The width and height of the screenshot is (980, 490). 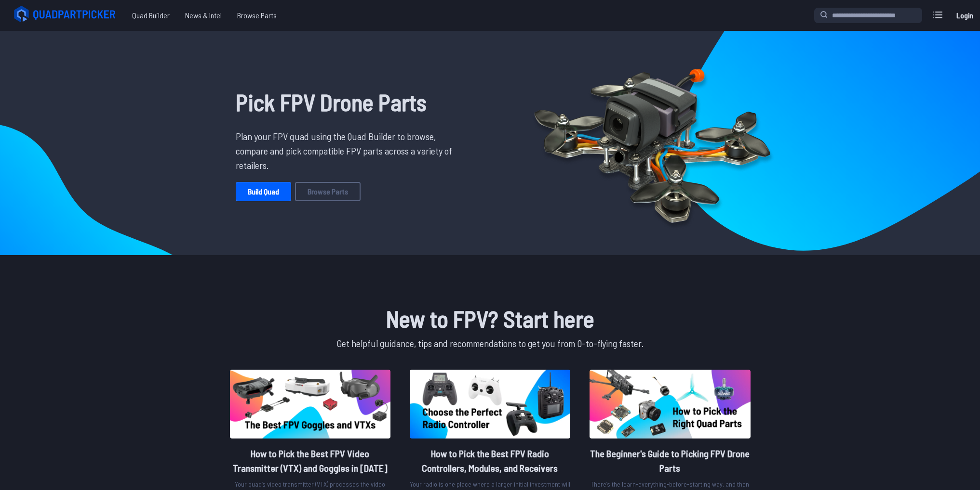 What do you see at coordinates (151, 16) in the screenshot?
I see `span: Quad Builder` at bounding box center [151, 16].